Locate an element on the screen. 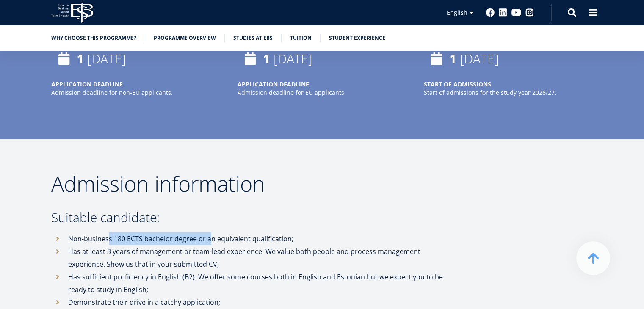 The width and height of the screenshot is (644, 309). a: Youtube is located at coordinates (516, 13).